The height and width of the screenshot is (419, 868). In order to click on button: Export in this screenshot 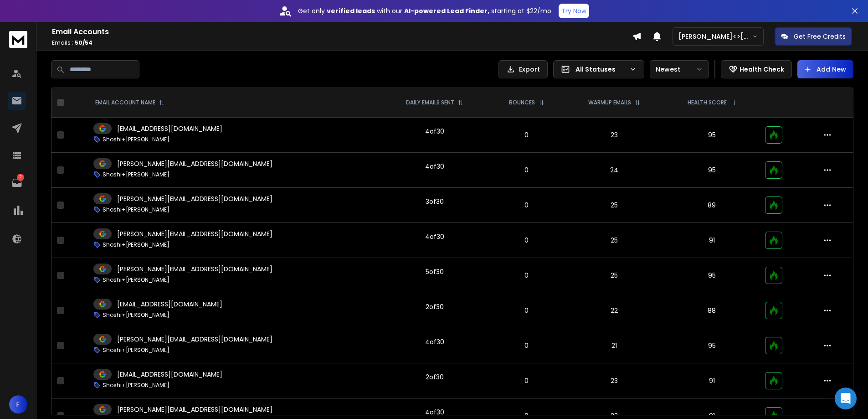, I will do `click(523, 69)`.